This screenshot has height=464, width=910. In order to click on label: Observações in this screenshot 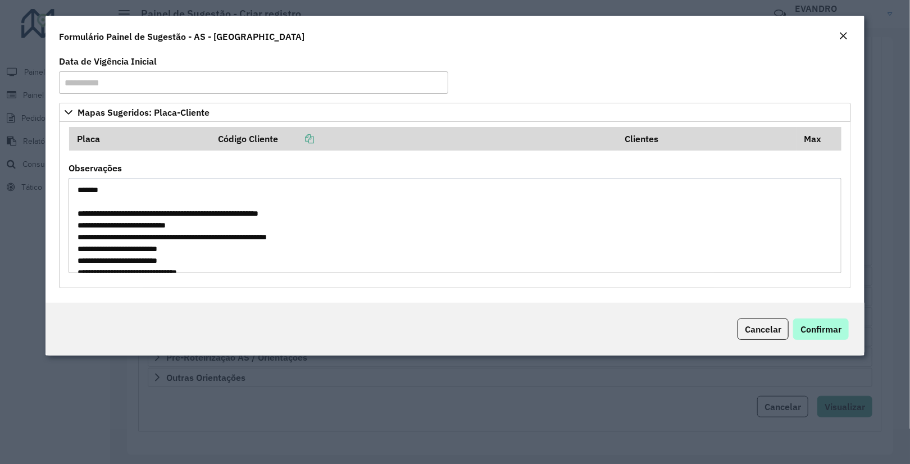, I will do `click(95, 168)`.